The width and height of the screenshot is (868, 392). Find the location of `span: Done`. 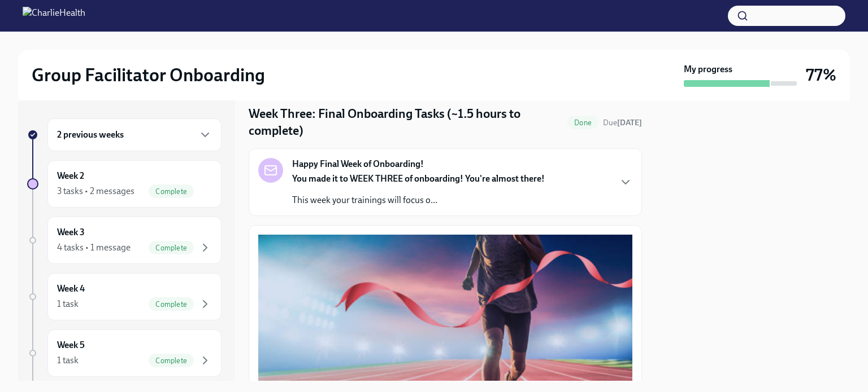

span: Done is located at coordinates (582, 123).